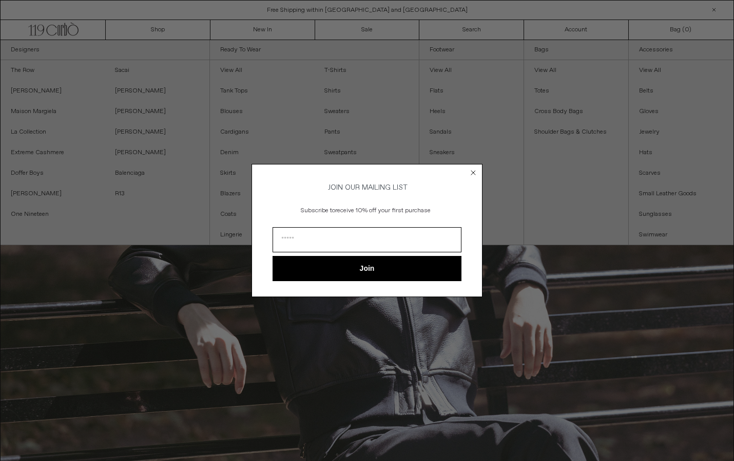 Image resolution: width=734 pixels, height=461 pixels. Describe the element at coordinates (474, 173) in the screenshot. I see `button: Close dialog` at that location.